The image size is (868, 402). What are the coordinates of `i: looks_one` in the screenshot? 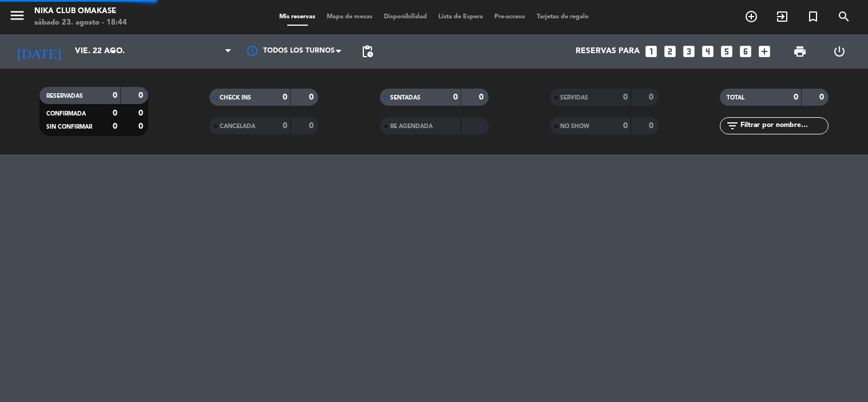 It's located at (651, 51).